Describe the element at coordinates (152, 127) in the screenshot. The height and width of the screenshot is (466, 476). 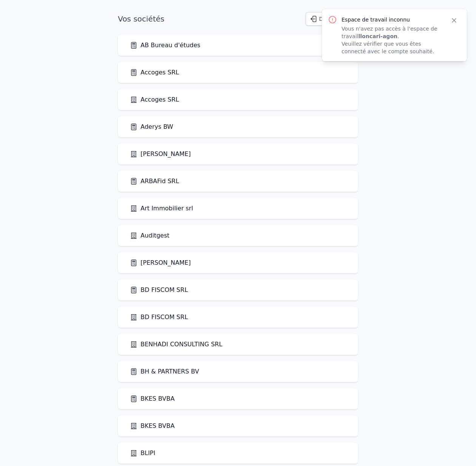
I see `a: Aderys BW` at that location.